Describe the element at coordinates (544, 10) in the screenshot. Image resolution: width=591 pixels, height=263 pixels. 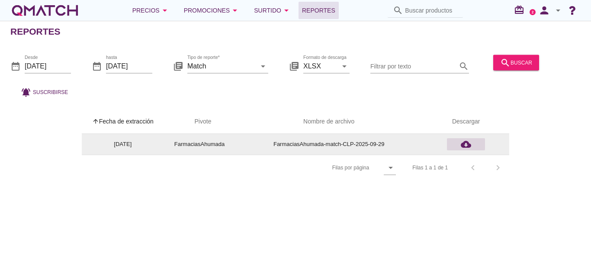
I see `i: person` at that location.